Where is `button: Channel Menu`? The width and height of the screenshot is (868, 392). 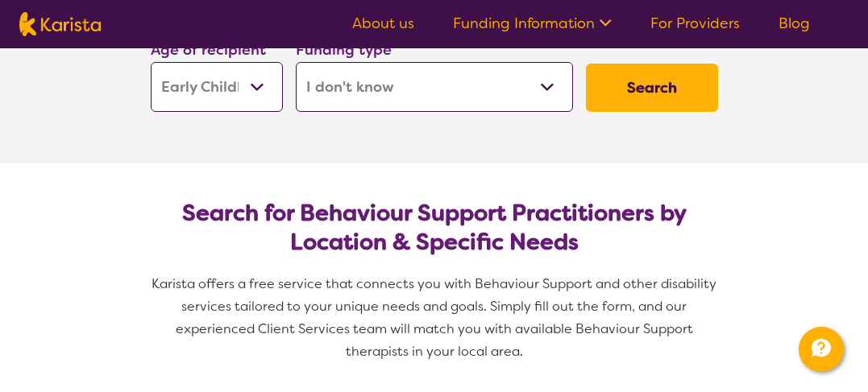 button: Channel Menu is located at coordinates (821, 349).